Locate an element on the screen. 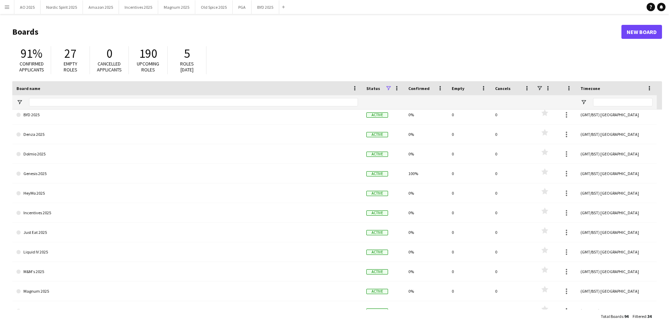  span: Cancels is located at coordinates (503, 88).